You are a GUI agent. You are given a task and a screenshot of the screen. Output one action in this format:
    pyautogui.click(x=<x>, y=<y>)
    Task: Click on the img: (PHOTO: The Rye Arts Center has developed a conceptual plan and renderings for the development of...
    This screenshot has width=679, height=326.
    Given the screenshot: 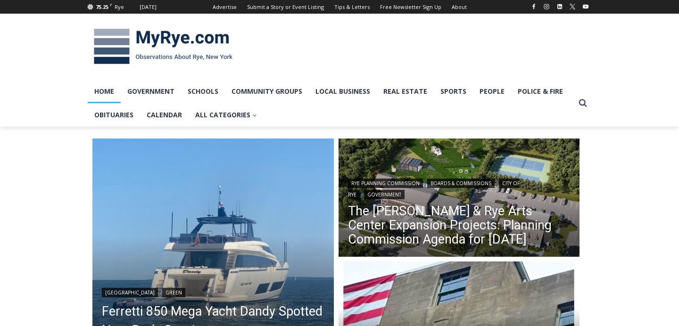 What is the action you would take?
    pyautogui.click(x=459, y=199)
    